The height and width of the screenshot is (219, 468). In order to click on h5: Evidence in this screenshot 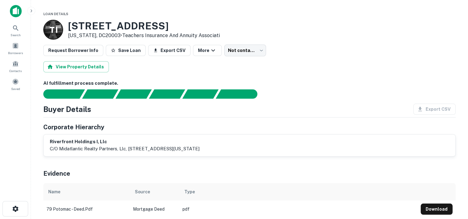, I will do `click(57, 174)`.